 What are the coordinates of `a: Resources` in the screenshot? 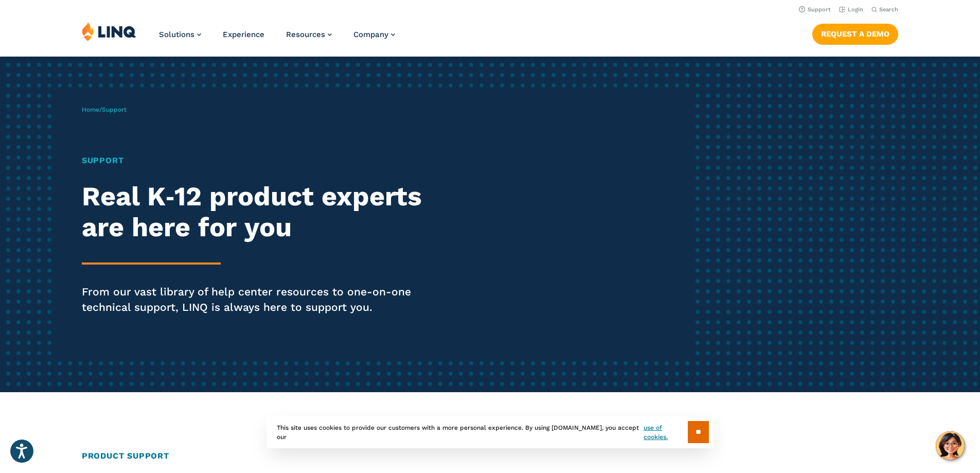 It's located at (309, 35).